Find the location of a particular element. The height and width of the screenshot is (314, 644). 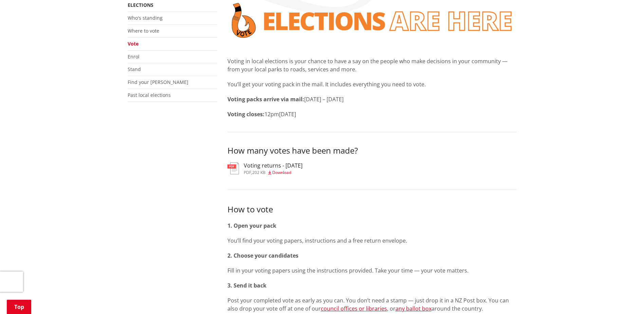

a: any ballot box is located at coordinates (414, 309).